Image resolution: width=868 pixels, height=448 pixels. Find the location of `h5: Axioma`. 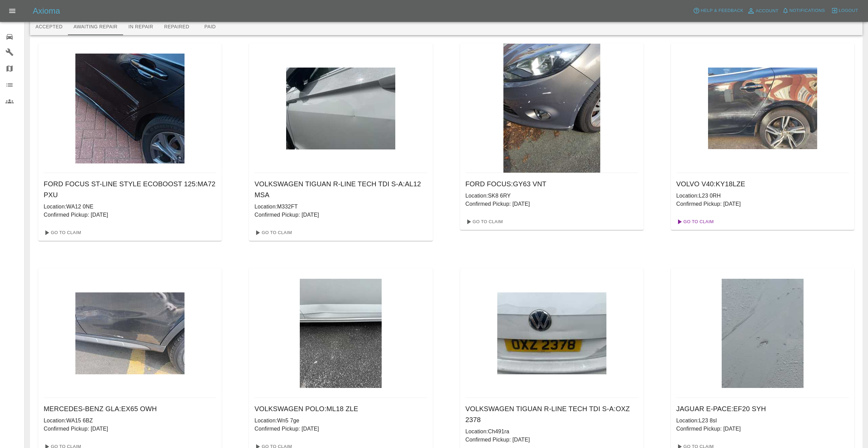

h5: Axioma is located at coordinates (47, 11).